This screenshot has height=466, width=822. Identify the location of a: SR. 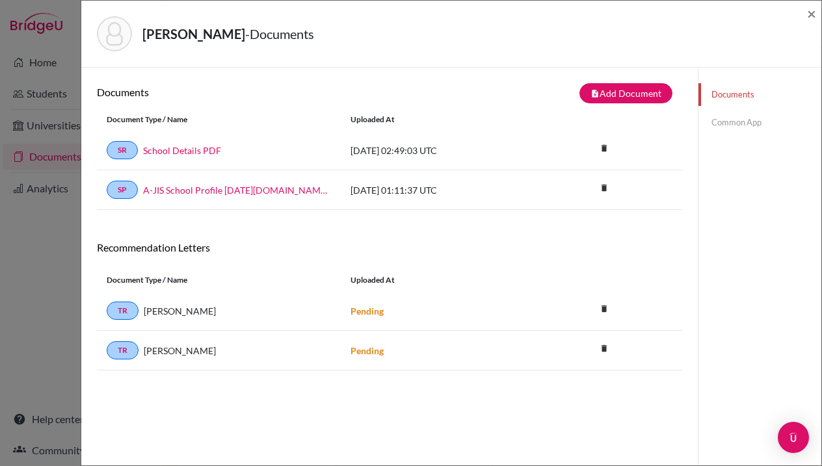
(122, 150).